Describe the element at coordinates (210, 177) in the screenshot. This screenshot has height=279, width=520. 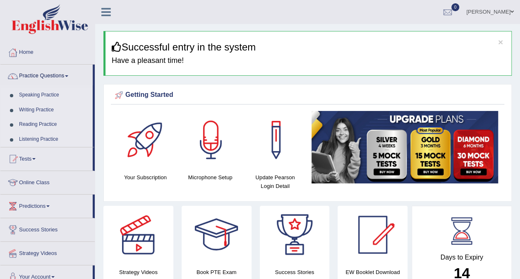
I see `h4: Microphone Setup` at that location.